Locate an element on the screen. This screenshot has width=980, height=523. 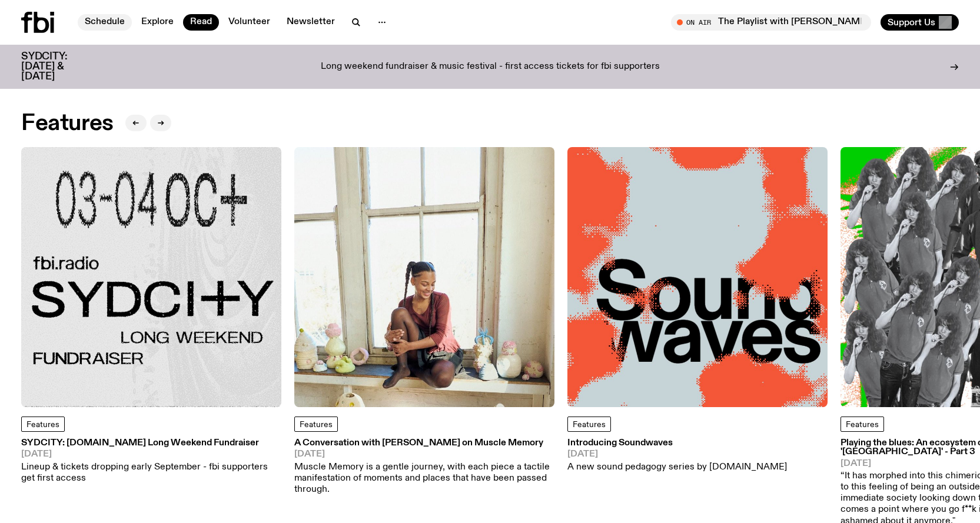
p: Muscle Memory is a gentle journey, with each piece a tactile manifestation of moments and places ... is located at coordinates (425, 479).